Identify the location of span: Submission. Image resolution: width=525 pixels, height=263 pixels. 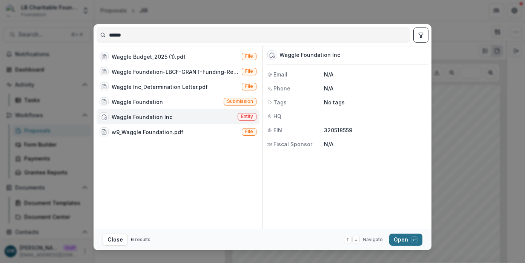
(240, 101).